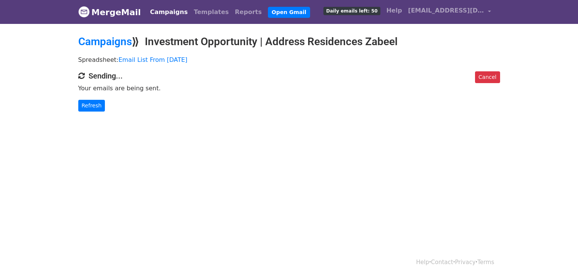 The width and height of the screenshot is (578, 277). Describe the element at coordinates (486, 263) in the screenshot. I see `a: Terms` at that location.